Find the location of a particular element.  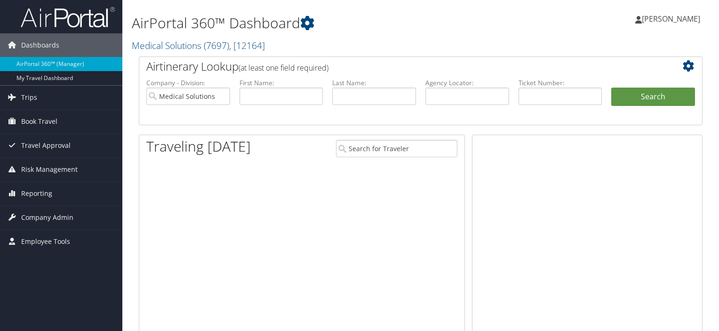

span: Travel Approval is located at coordinates (46, 145).